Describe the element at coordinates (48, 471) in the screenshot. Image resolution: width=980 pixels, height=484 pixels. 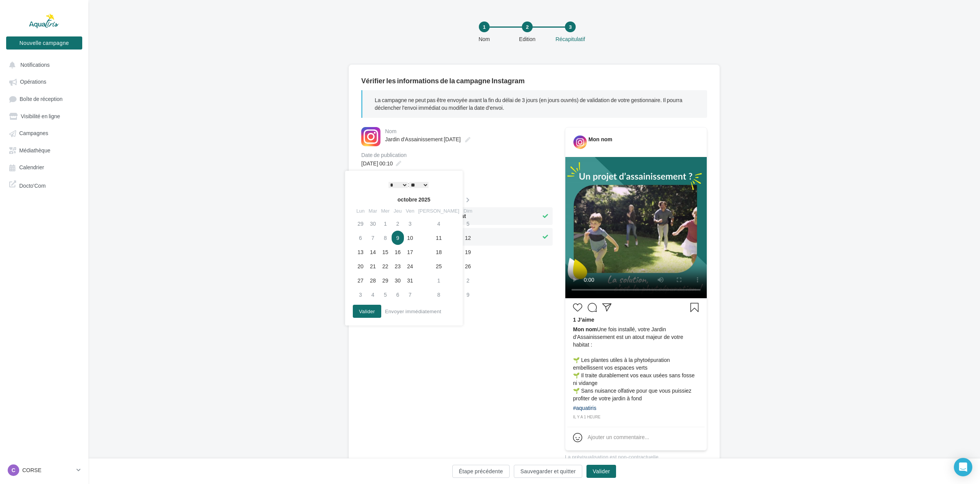
I see `p: CORSE` at that location.